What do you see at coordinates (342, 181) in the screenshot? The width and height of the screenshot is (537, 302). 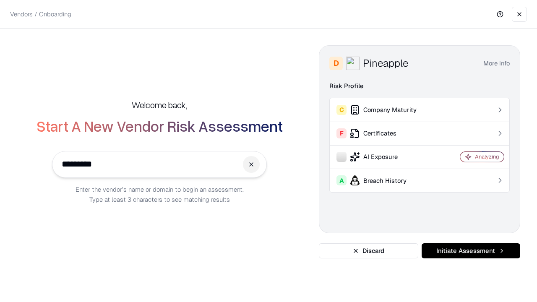 I see `div: A` at bounding box center [342, 181].